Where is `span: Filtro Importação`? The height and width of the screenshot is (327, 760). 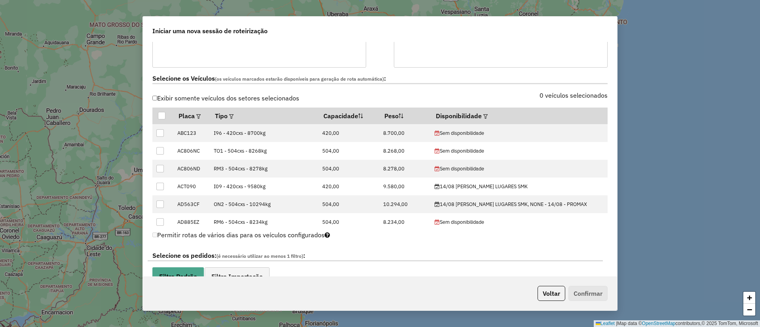
span: Filtro Importação is located at coordinates (237, 277).